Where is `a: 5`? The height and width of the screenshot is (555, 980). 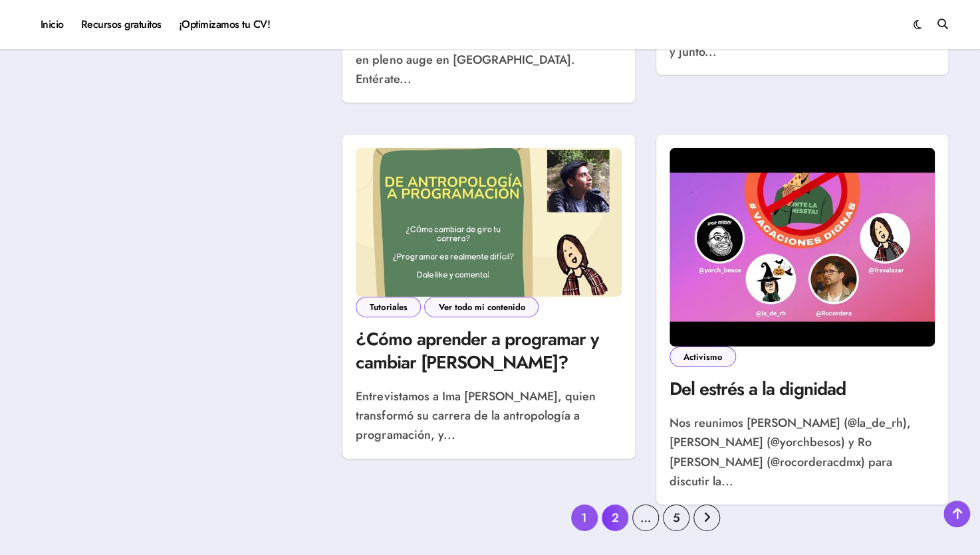 a: 5 is located at coordinates (676, 518).